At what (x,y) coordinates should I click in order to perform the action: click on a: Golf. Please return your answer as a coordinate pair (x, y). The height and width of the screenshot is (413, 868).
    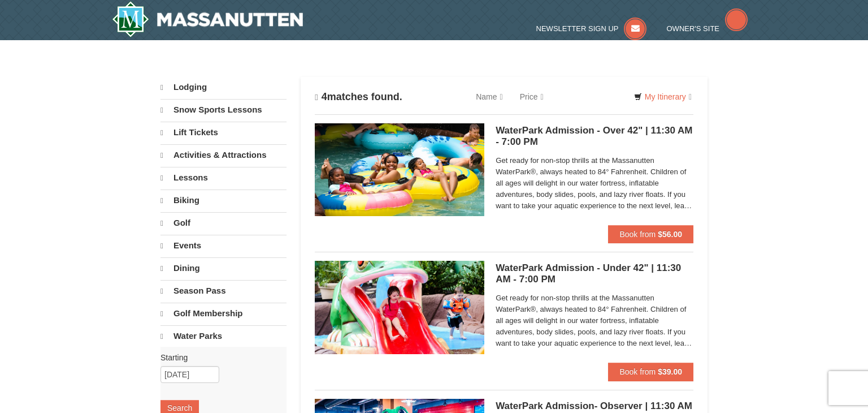
    Looking at the image, I should click on (223, 223).